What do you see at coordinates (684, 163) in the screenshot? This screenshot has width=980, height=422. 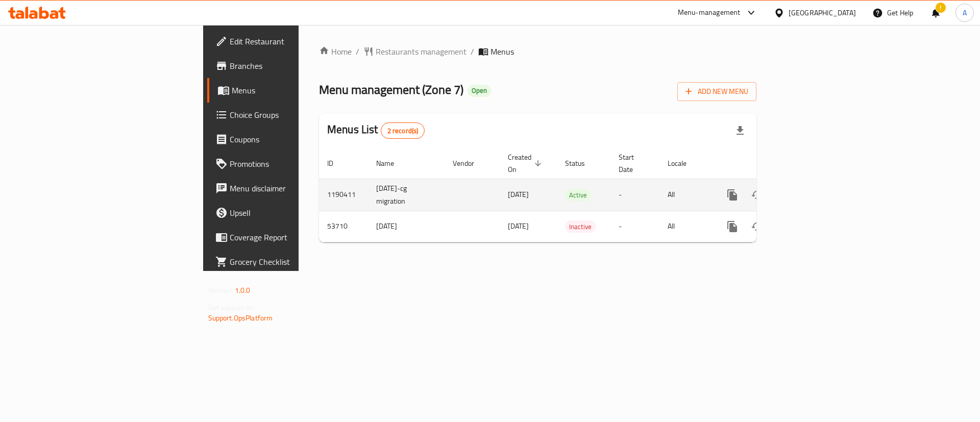 I see `span: Locale` at bounding box center [684, 163].